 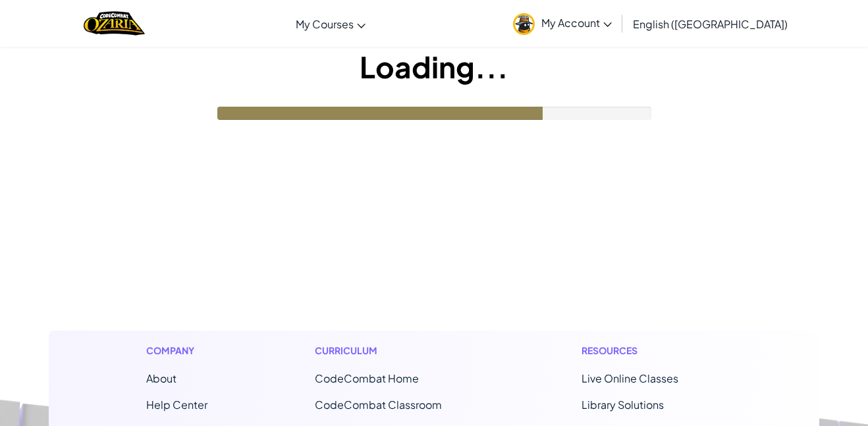 I want to click on img: Home, so click(x=114, y=23).